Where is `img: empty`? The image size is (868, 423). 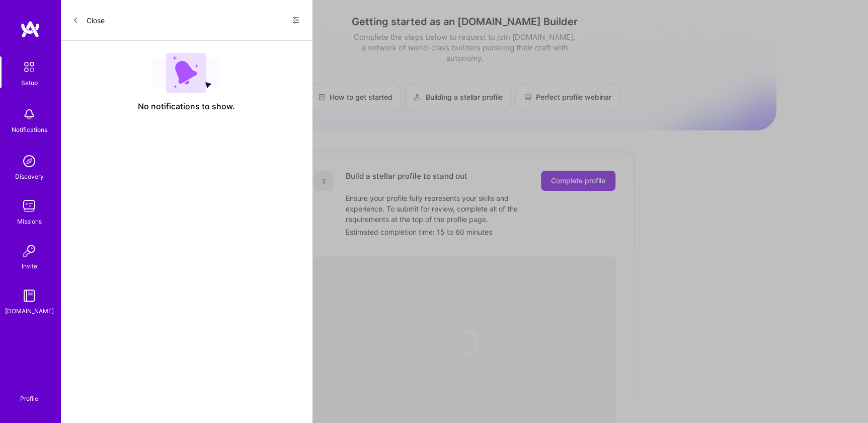 img: empty is located at coordinates (186, 73).